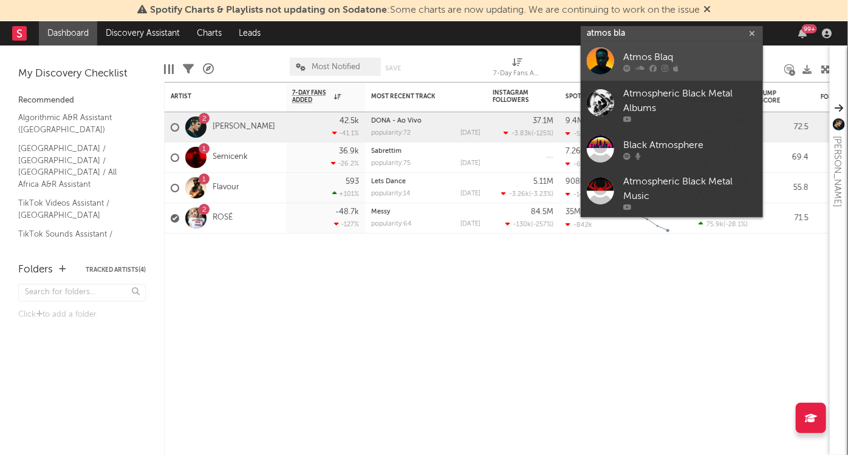 This screenshot has width=848, height=455. Describe the element at coordinates (345, 163) in the screenshot. I see `div: -26.2 %` at that location.